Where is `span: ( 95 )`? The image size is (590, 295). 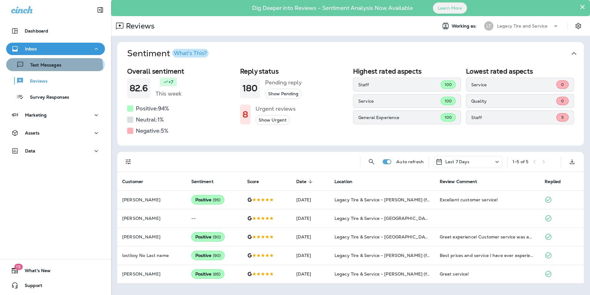
span: ( 95 ) is located at coordinates (217, 199).